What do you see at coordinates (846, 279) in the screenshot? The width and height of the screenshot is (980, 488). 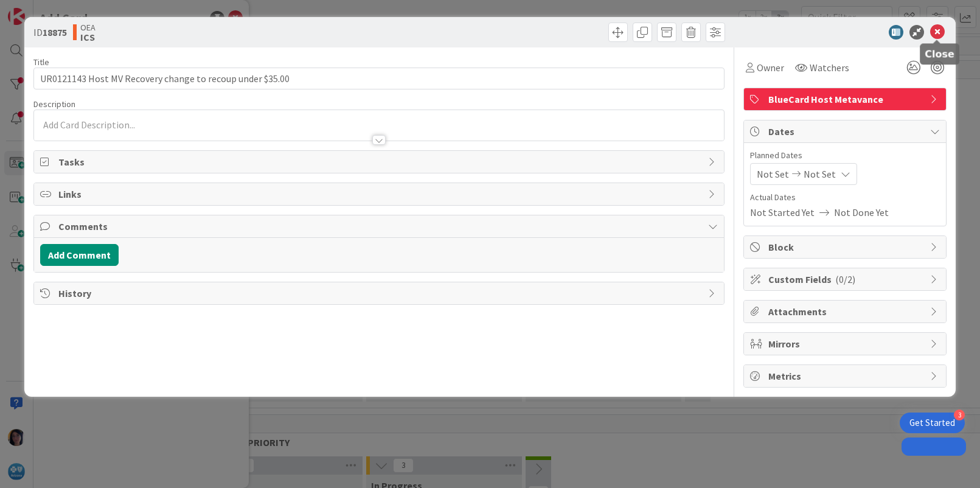 I see `span: Custom Fields` at bounding box center [846, 279].